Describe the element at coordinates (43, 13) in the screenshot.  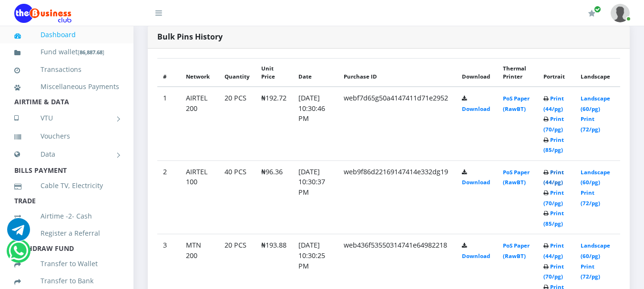
I see `img: Logo` at that location.